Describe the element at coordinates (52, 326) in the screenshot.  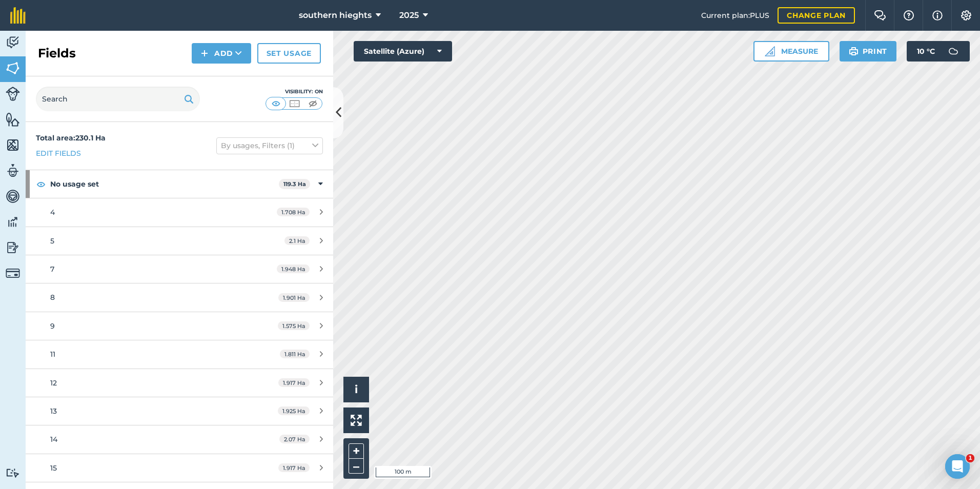
I see `span: 9` at that location.